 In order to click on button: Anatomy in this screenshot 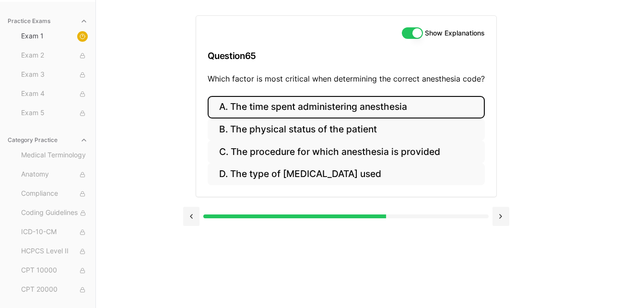, I will do `click(54, 175)`.